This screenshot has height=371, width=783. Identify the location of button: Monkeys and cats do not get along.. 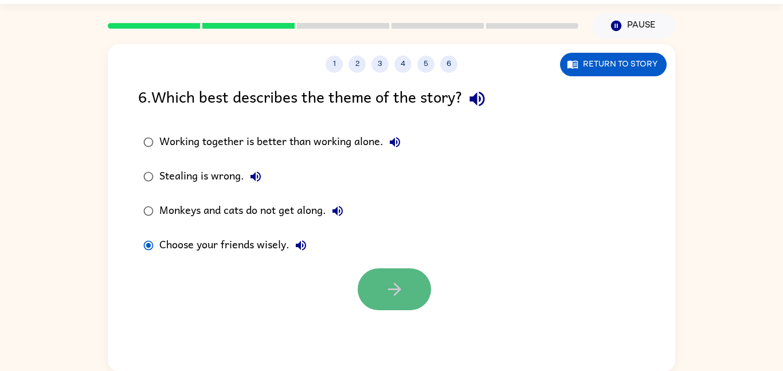
(338, 211).